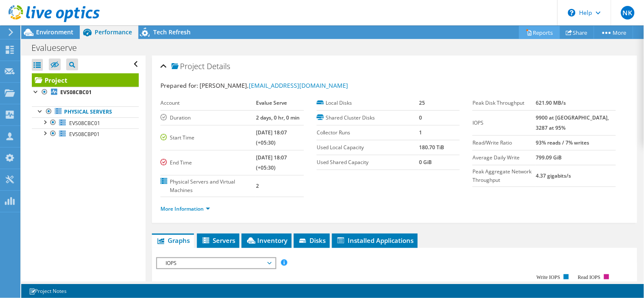 Image resolution: width=644 pixels, height=298 pixels. I want to click on span: NK, so click(628, 13).